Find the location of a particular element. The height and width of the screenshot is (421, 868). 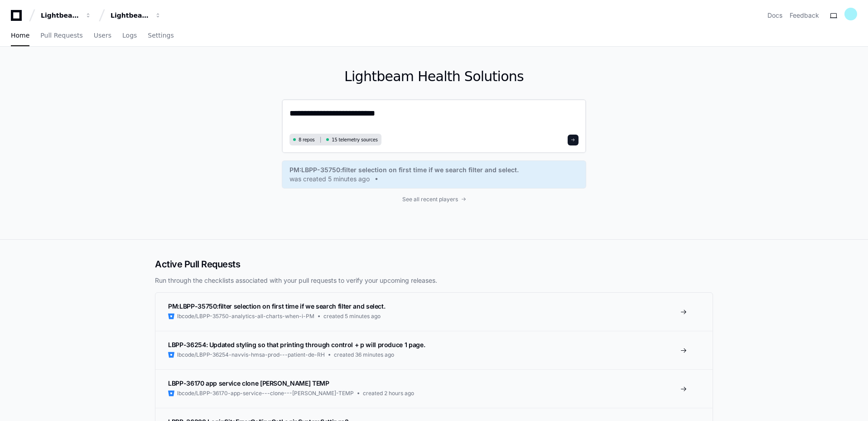

span: Users is located at coordinates (102, 35).